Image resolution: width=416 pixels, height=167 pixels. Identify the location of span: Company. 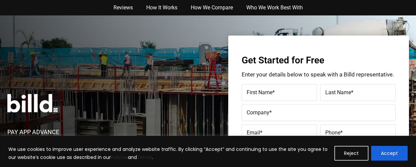
(258, 112).